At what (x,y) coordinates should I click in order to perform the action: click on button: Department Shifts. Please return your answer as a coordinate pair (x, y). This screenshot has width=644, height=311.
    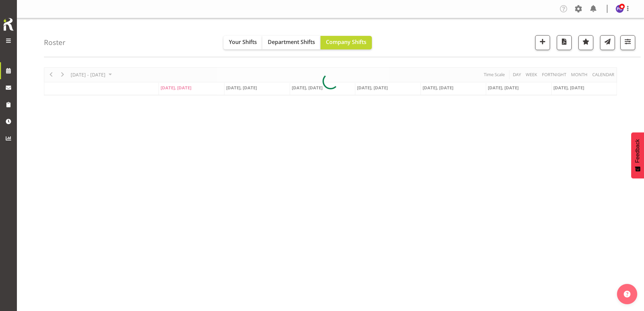
    Looking at the image, I should click on (291, 43).